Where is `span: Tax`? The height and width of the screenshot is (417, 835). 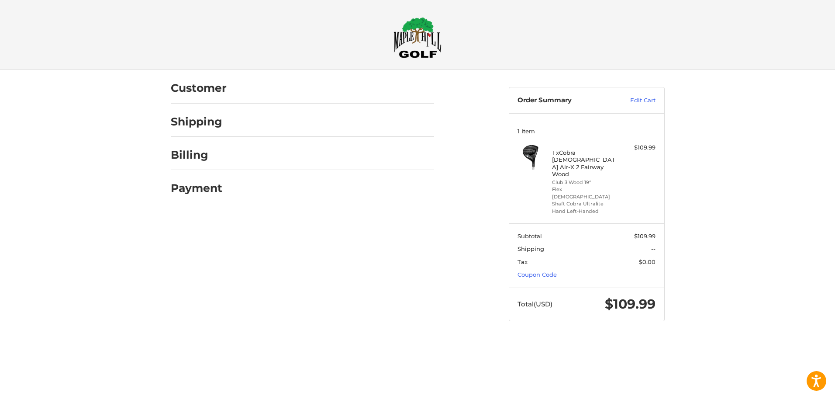 span: Tax is located at coordinates (523, 262).